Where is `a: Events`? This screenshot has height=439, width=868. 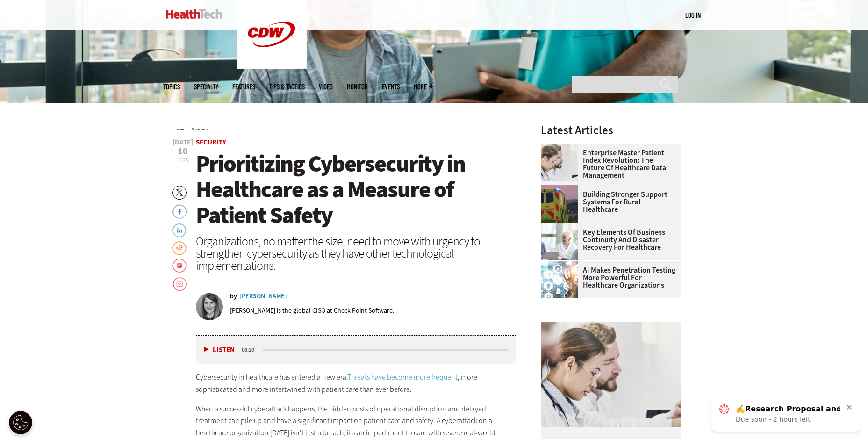
a: Events is located at coordinates (391, 87).